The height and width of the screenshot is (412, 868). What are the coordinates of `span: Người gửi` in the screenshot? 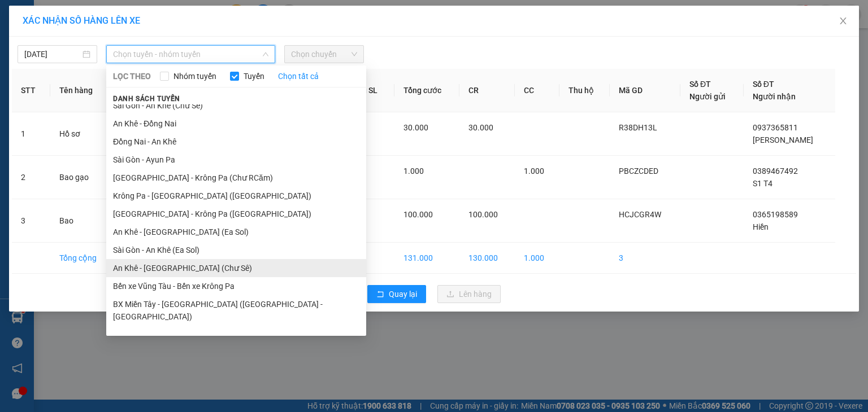 It's located at (707, 96).